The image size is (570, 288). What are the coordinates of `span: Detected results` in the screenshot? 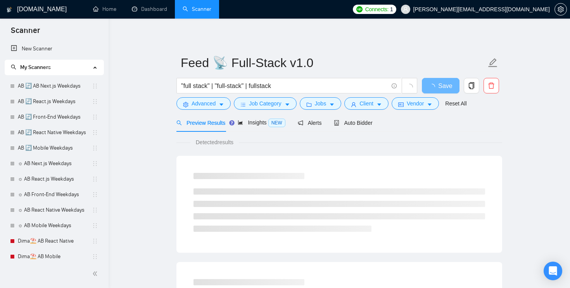 It's located at (214, 142).